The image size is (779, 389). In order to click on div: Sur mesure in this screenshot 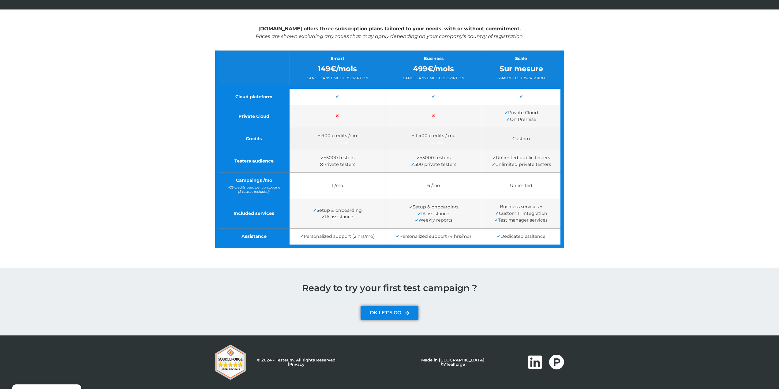, I will do `click(522, 69)`.